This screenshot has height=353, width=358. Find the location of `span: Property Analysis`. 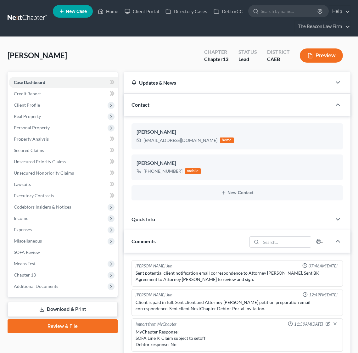

span: Property Analysis is located at coordinates (31, 139).